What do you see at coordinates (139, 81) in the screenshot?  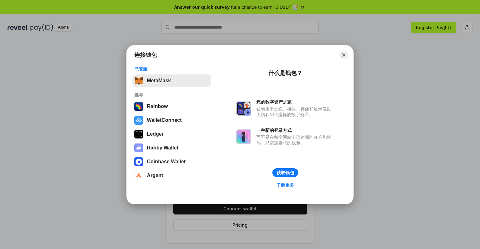 I see `img: svg+xml,%3Csvg%20fill%3D%22none%22%20height%3D%2233%22%20viewBox%3D%220%200%2035%2033%22%20width%...` at bounding box center [139, 81].